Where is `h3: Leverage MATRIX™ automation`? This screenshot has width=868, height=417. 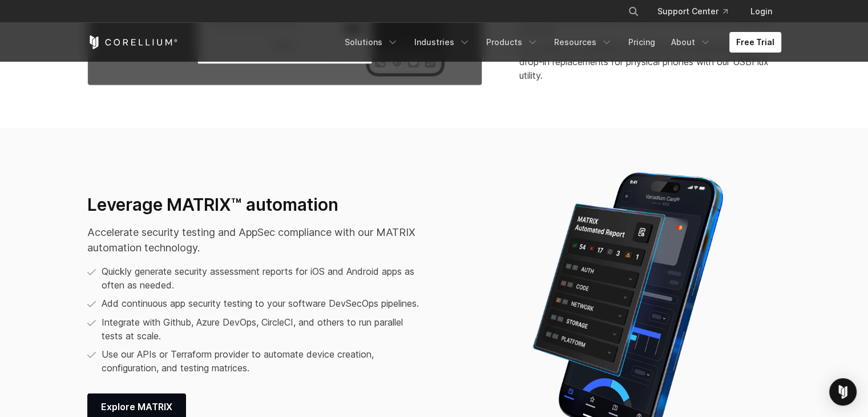
h3: Leverage MATRIX™ automation is located at coordinates (257, 205).